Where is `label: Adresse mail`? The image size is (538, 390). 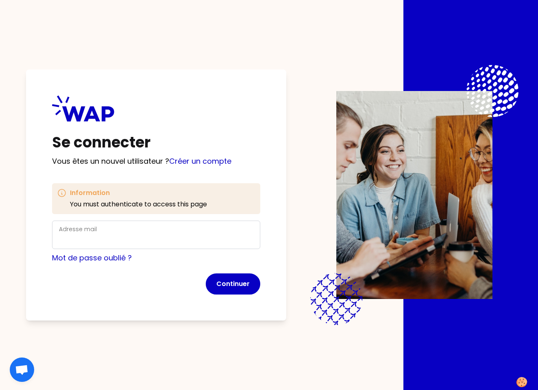
label: Adresse mail is located at coordinates (78, 229).